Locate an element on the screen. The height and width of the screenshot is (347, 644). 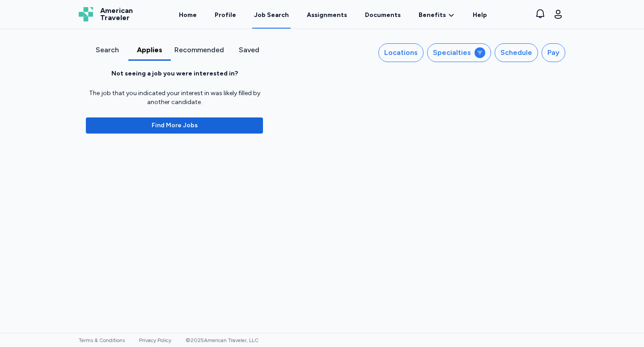
span: Find More Jobs is located at coordinates (174, 126).